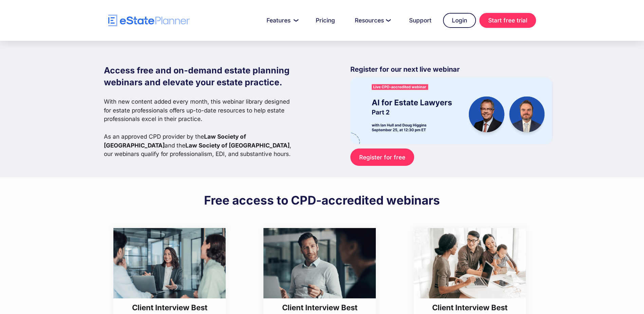  What do you see at coordinates (420, 20) in the screenshot?
I see `a: Support` at bounding box center [420, 20].